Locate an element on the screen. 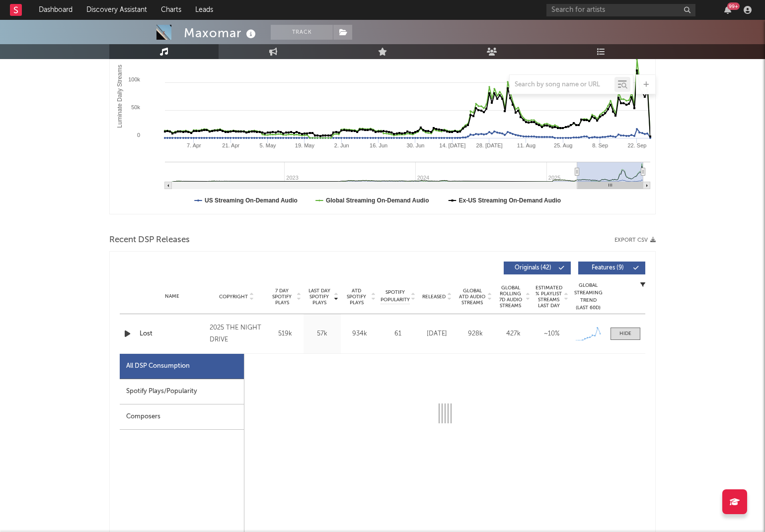  input: Search for artists is located at coordinates (621, 10).